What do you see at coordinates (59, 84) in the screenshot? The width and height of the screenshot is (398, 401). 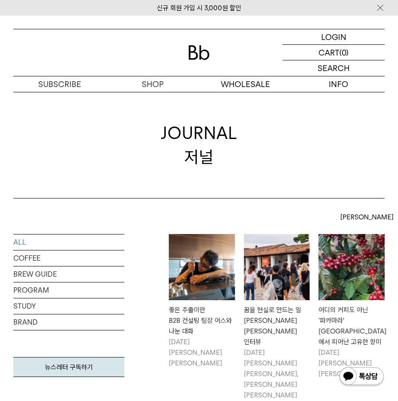 I see `a: SUBSCRIBE` at bounding box center [59, 84].